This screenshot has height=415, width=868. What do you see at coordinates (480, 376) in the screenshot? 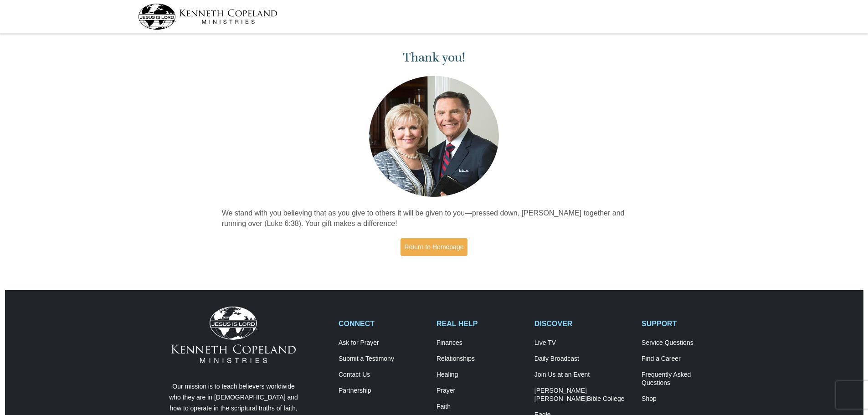
I see `a: Healing` at bounding box center [480, 376].